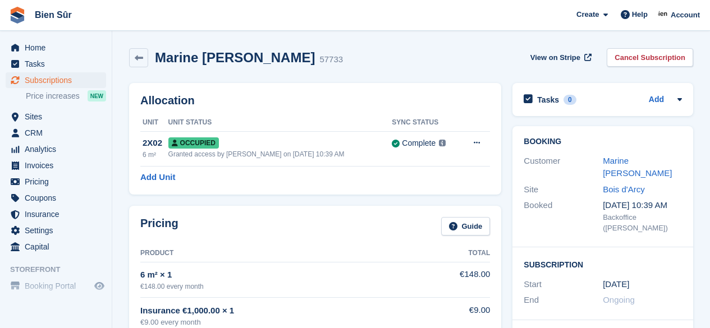 The image size is (710, 328). What do you see at coordinates (288, 275) in the screenshot?
I see `div: 6 m² × 1` at bounding box center [288, 275].